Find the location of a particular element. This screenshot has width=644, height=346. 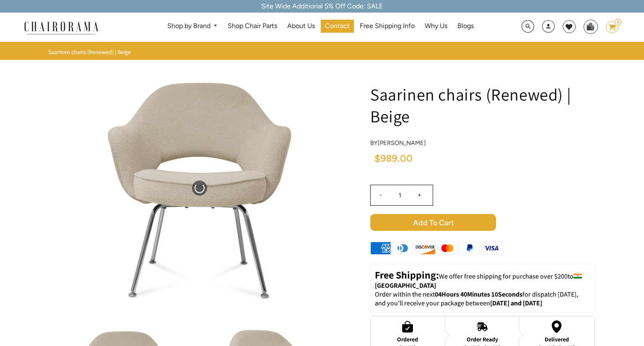

div: Ordered is located at coordinates (408, 340).